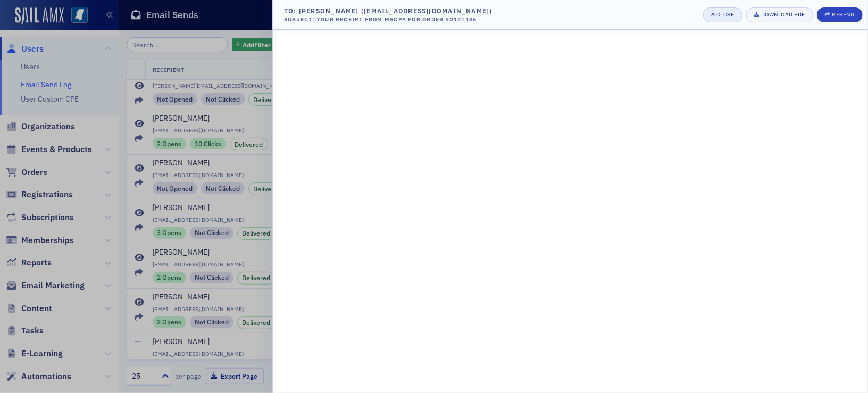 This screenshot has width=868, height=393. Describe the element at coordinates (722, 15) in the screenshot. I see `button: Close` at that location.